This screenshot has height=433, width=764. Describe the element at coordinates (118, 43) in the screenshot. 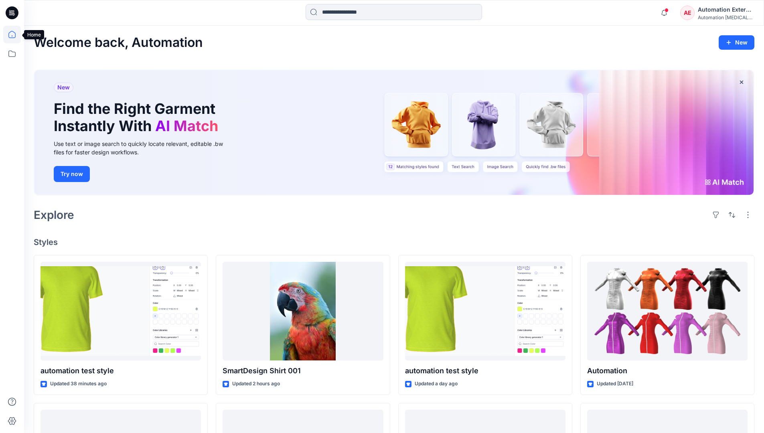

I see `h2: Welcome back, Automation` at that location.